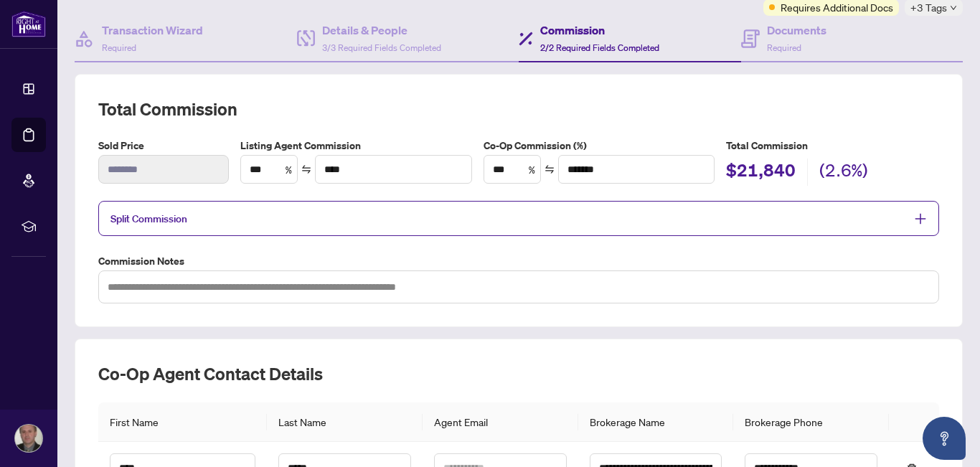 This screenshot has width=980, height=467. I want to click on h2: (2.6%), so click(844, 172).